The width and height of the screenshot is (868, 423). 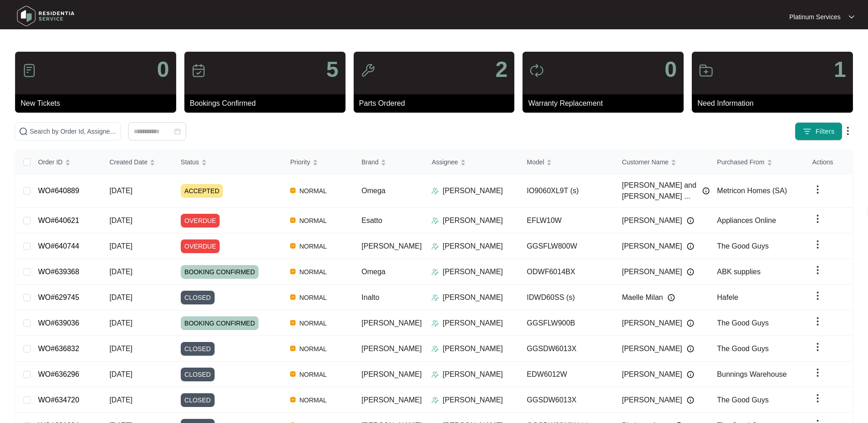 I want to click on td: IO9060XL9T (s), so click(x=567, y=191).